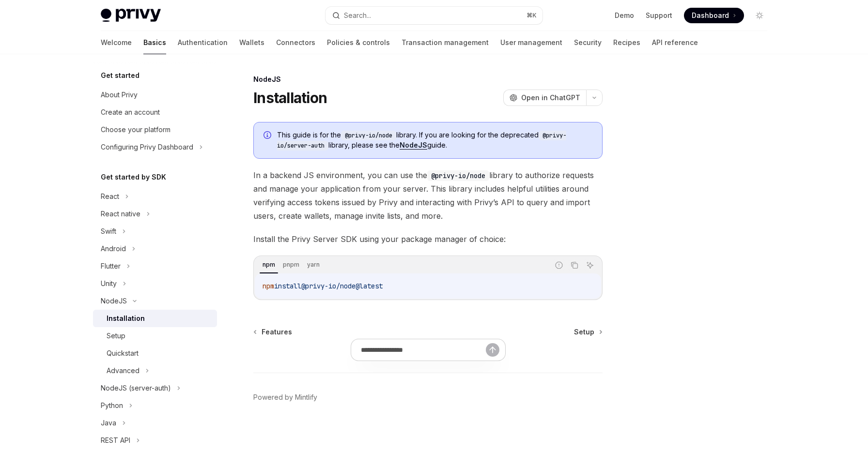  What do you see at coordinates (559, 265) in the screenshot?
I see `button: Report incorrect code` at bounding box center [559, 265].